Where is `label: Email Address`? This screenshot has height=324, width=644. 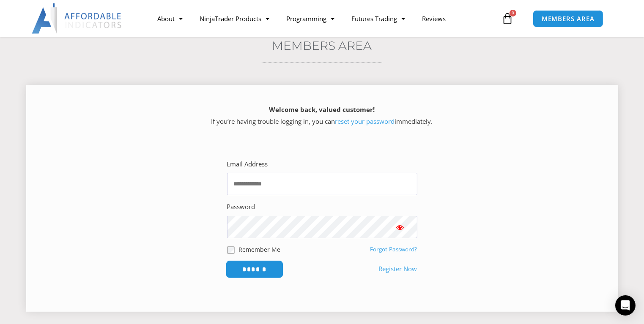
label: Email Address is located at coordinates (248, 165).